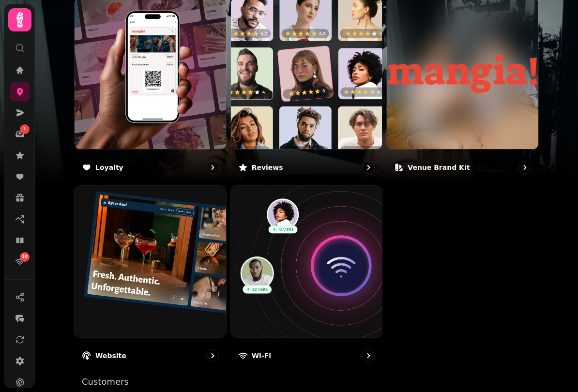 This screenshot has width=578, height=392. I want to click on p: Venue brand kit, so click(439, 167).